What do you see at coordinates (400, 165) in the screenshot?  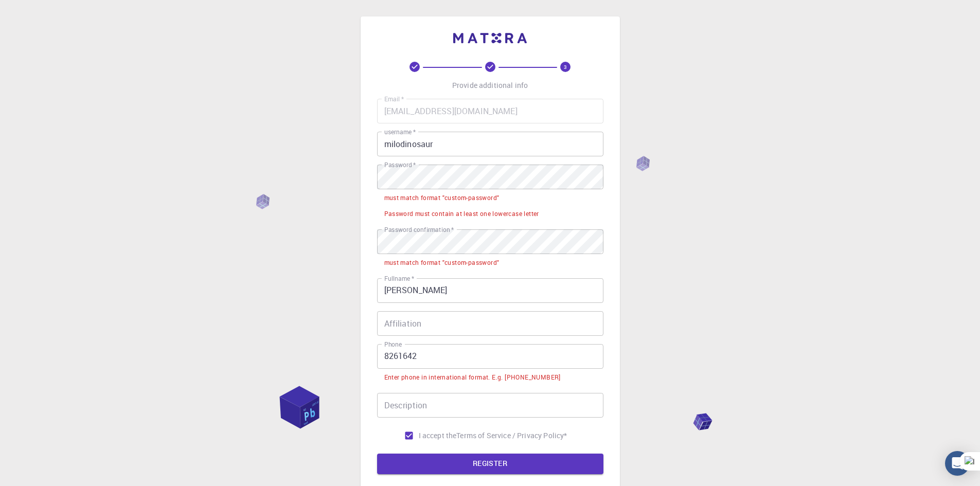 I see `label: Password` at bounding box center [400, 165].